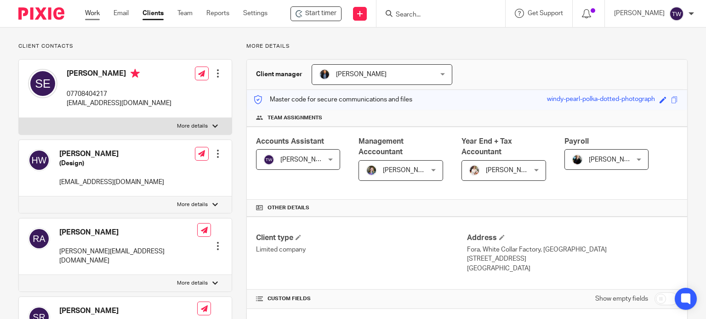 The height and width of the screenshot is (319, 706). I want to click on span: Management Acccountant, so click(381, 147).